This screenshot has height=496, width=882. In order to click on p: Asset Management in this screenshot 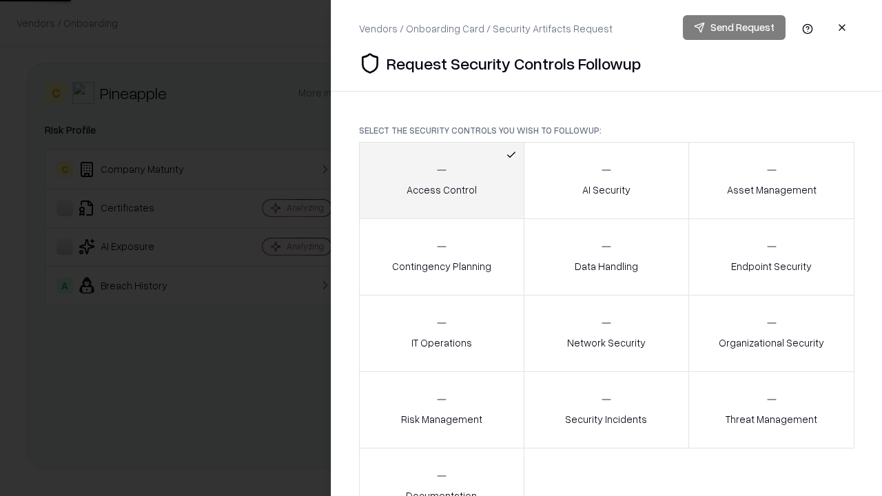, I will do `click(772, 190)`.